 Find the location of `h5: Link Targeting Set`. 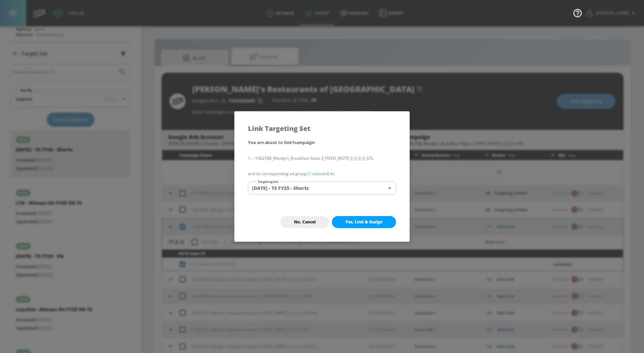

h5: Link Targeting Set is located at coordinates (279, 129).